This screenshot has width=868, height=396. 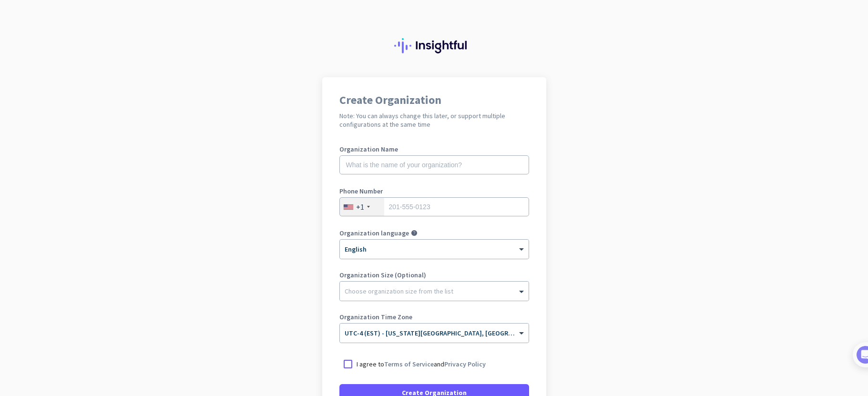 I want to click on a: Privacy Policy, so click(x=465, y=364).